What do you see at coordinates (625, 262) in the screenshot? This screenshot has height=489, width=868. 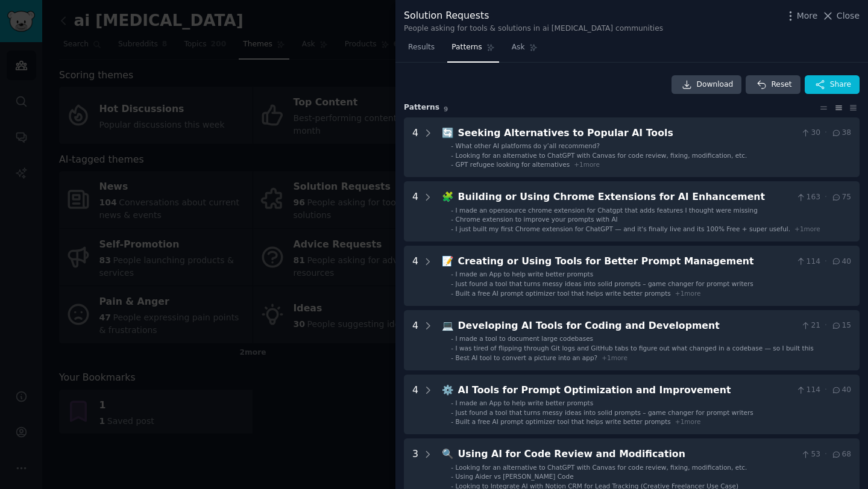 I see `div: Creating or Using Tools for Better Prompt Management` at bounding box center [625, 262].